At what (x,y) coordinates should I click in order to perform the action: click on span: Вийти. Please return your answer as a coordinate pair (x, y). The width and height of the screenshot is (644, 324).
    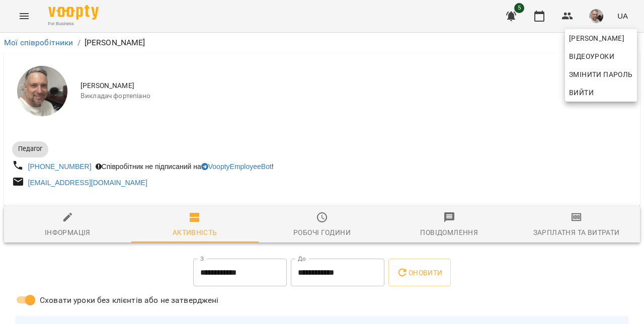
    Looking at the image, I should click on (581, 92).